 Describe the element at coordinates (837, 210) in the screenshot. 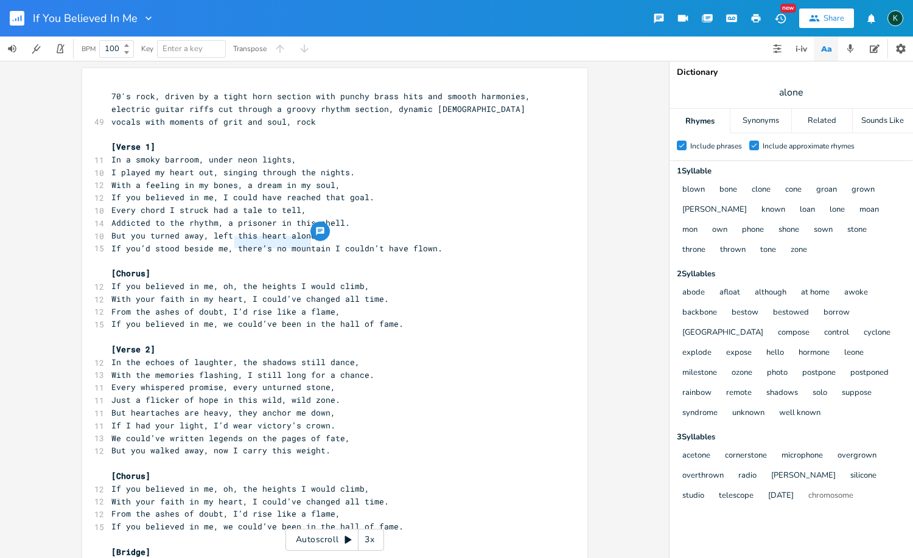

I see `button: lone` at that location.